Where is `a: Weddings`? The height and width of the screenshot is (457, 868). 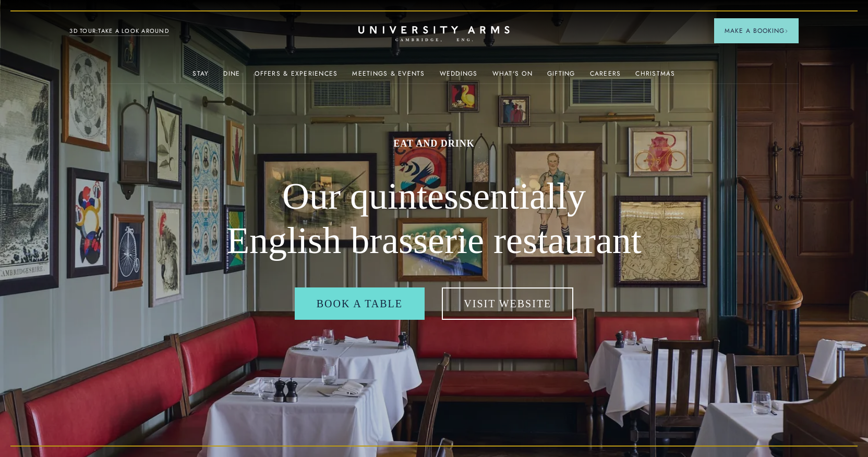 a: Weddings is located at coordinates (458, 76).